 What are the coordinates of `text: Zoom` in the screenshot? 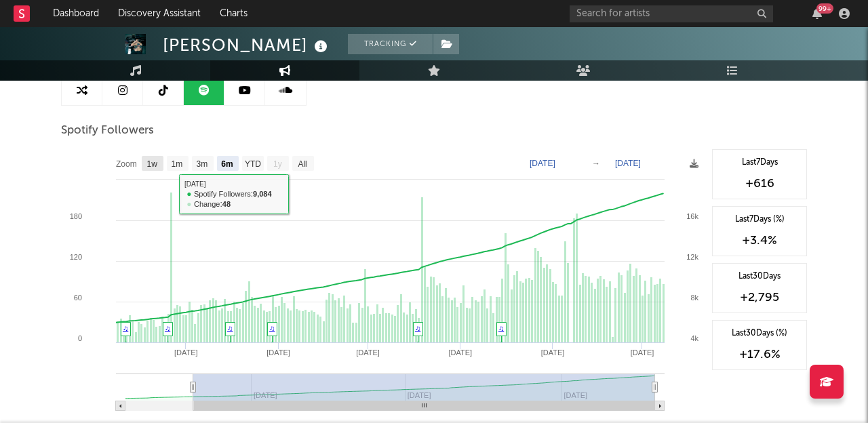 It's located at (126, 164).